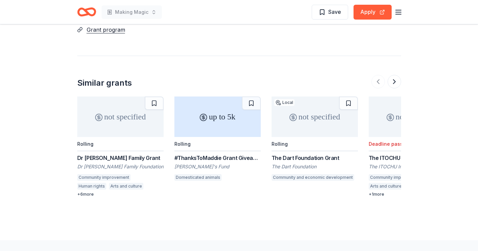 The width and height of the screenshot is (478, 251). Describe the element at coordinates (313, 177) in the screenshot. I see `div: Community and economic development` at that location.